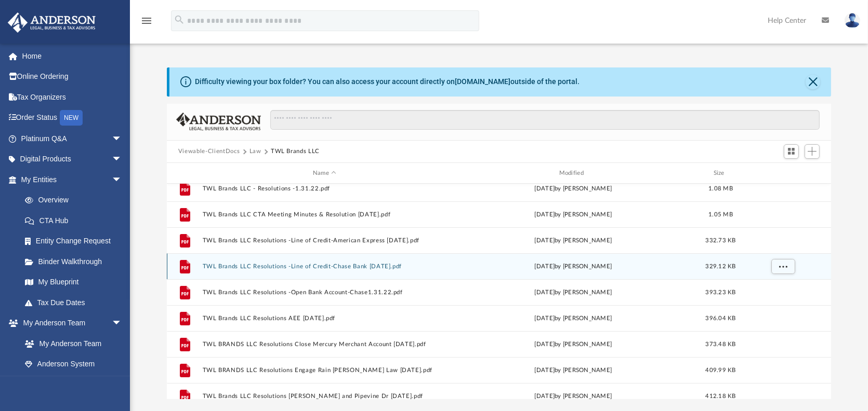 The image size is (868, 411). Describe the element at coordinates (296, 152) in the screenshot. I see `button: TWL Brands LLC` at that location.